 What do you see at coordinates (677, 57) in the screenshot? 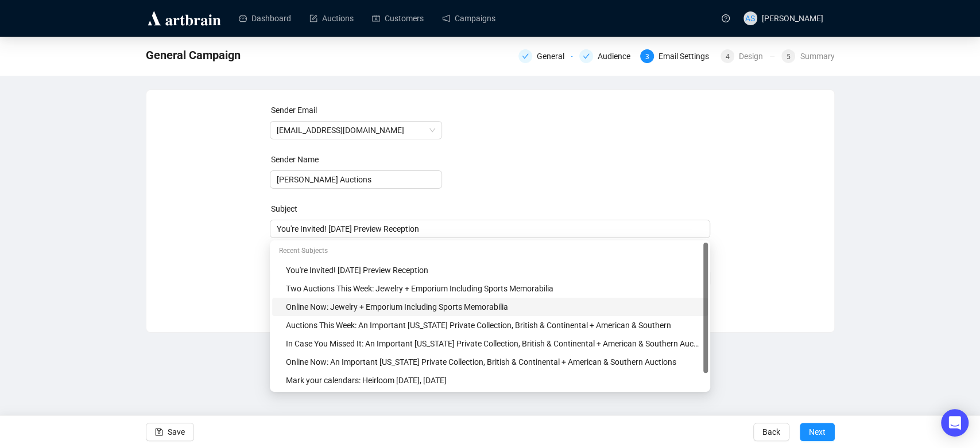
I see `div: 3Email Settings` at bounding box center [677, 57].